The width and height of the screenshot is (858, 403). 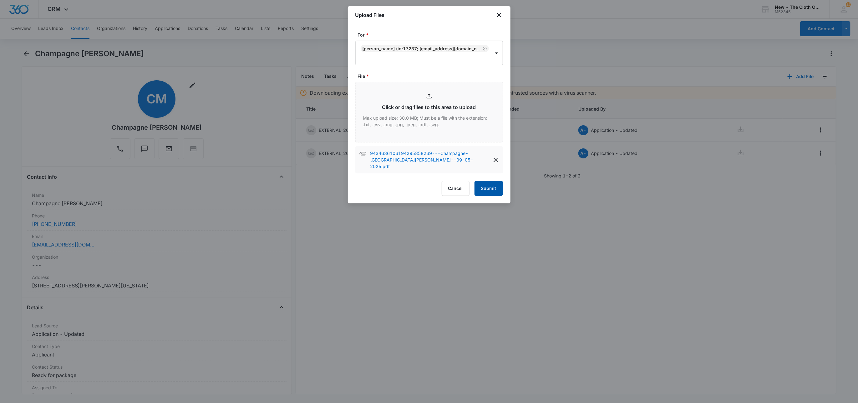 I want to click on button: Submit, so click(x=489, y=189).